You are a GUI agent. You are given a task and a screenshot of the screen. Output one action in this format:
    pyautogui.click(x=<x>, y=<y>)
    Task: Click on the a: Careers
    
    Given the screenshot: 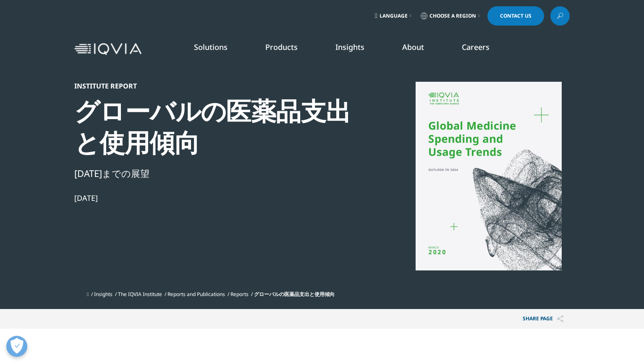 What is the action you would take?
    pyautogui.click(x=475, y=47)
    